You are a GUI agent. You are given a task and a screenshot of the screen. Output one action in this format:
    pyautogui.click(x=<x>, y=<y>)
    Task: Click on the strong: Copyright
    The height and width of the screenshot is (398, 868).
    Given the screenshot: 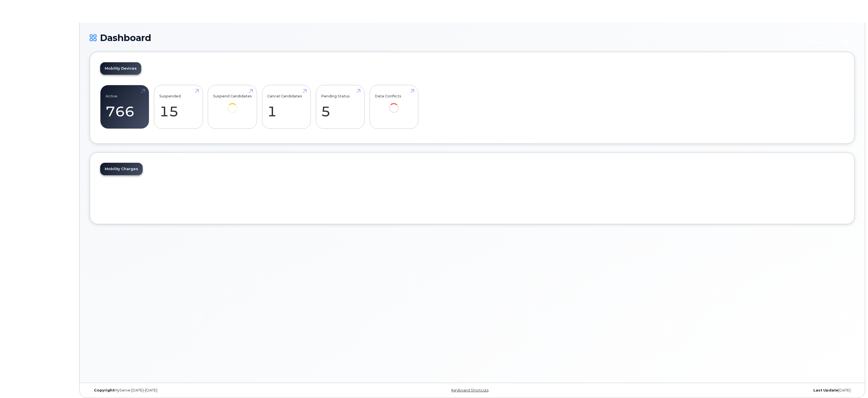 What is the action you would take?
    pyautogui.click(x=104, y=390)
    